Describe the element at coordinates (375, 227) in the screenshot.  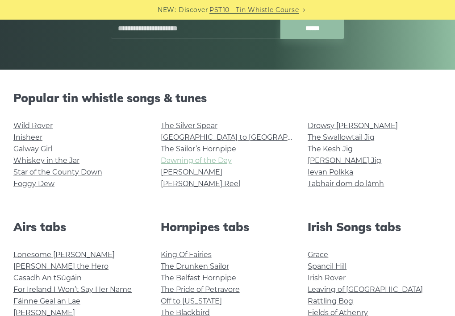
I see `h2: Irish Songs tabs` at that location.